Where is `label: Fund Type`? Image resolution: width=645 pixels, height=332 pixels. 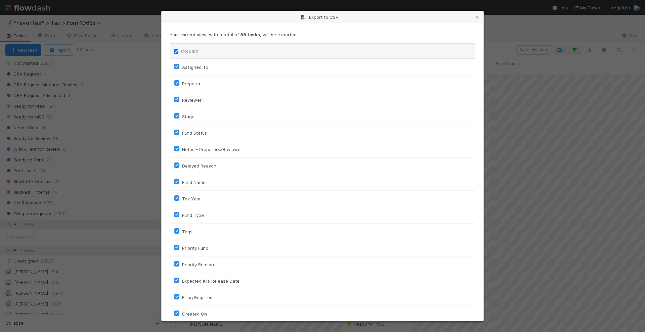 label: Fund Type is located at coordinates (193, 215).